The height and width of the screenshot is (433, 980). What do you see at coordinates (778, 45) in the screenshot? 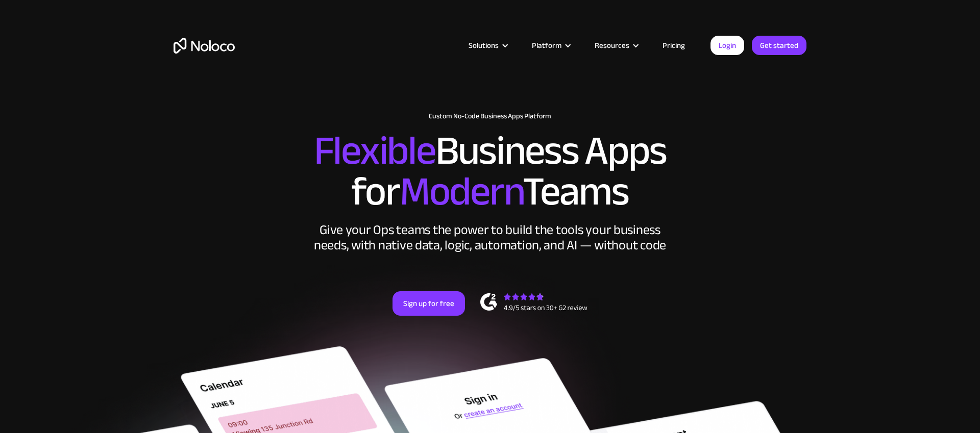
I see `a: Get started` at bounding box center [778, 45].